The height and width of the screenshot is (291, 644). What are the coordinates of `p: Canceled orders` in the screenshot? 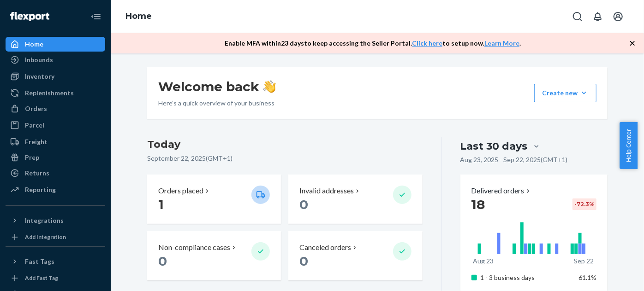 It's located at (325, 248).